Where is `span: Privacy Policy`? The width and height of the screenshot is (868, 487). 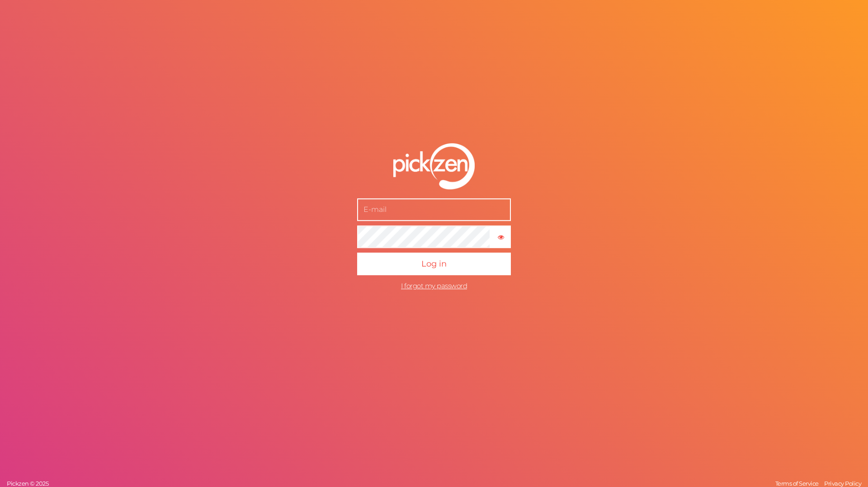 span: Privacy Policy is located at coordinates (842, 484).